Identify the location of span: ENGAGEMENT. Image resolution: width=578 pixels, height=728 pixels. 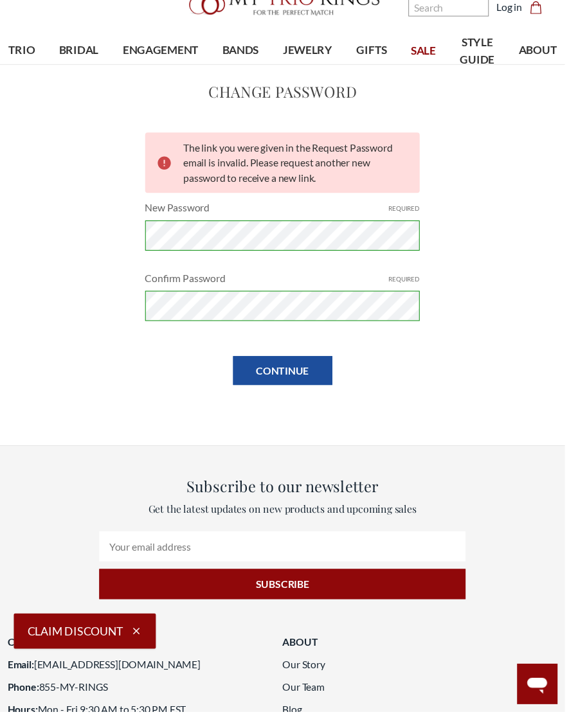
(164, 52).